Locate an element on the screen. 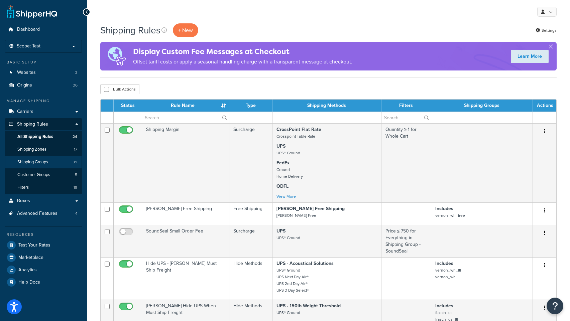  td: Price ≤ 750 for Everything in Shipping Group - SoundSeal is located at coordinates (406, 241).